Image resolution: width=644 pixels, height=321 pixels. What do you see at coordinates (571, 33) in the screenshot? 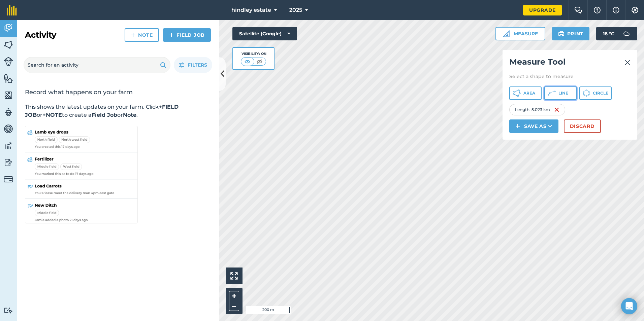
I see `button: Print` at bounding box center [571, 33].